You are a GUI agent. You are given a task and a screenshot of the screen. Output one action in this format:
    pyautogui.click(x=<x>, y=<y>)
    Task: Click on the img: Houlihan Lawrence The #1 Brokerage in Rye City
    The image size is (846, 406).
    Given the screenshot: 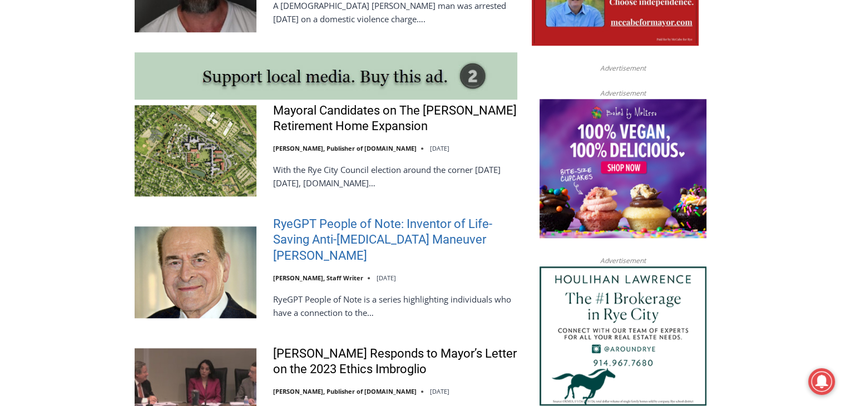 What is the action you would take?
    pyautogui.click(x=623, y=336)
    